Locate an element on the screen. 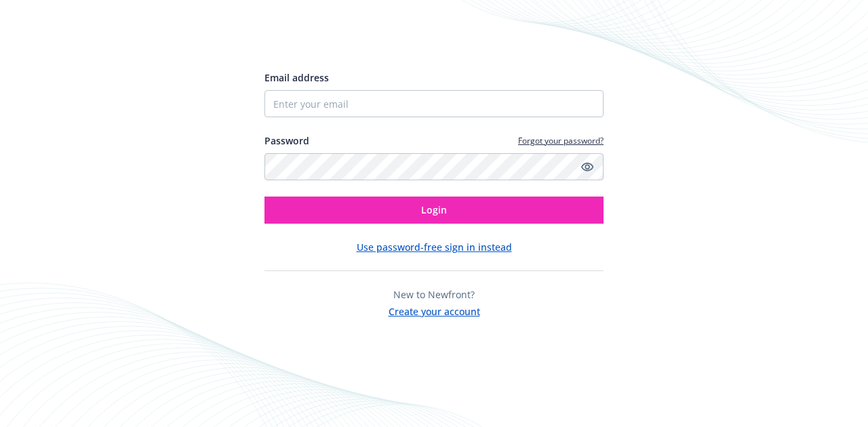 The image size is (868, 427). span: Email address is located at coordinates (297, 77).